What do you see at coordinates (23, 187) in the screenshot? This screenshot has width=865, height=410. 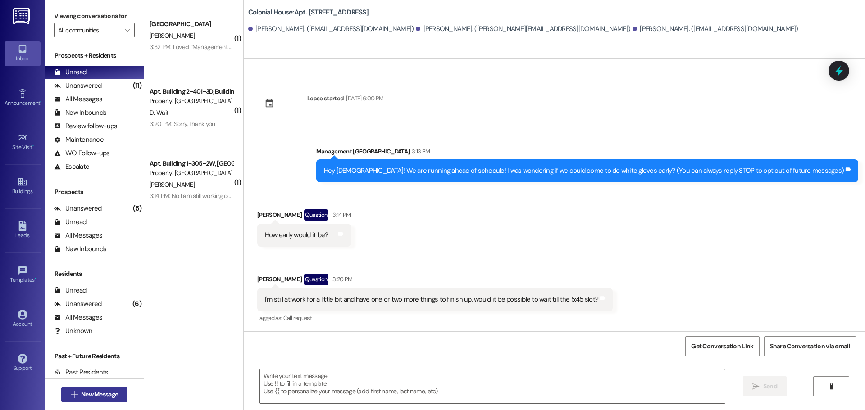 I see `a: Buildings` at bounding box center [23, 187].